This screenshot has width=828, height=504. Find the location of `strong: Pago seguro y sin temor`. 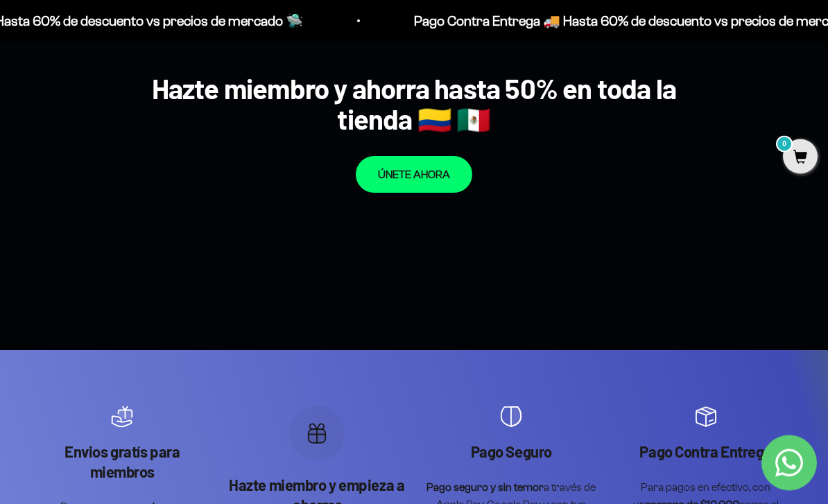

strong: Pago seguro y sin temor is located at coordinates (484, 487).